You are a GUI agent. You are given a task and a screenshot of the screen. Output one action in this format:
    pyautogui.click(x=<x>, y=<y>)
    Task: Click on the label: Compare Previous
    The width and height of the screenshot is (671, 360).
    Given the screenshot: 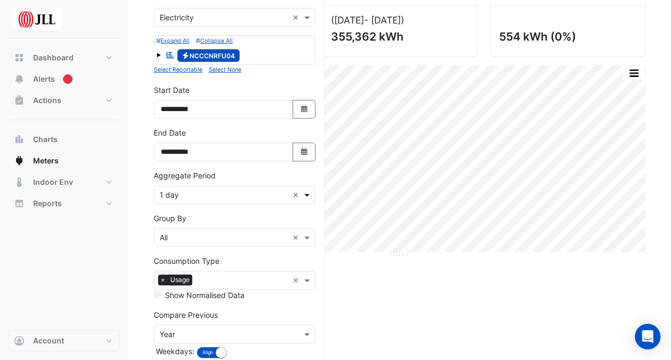 What is the action you would take?
    pyautogui.click(x=186, y=314)
    